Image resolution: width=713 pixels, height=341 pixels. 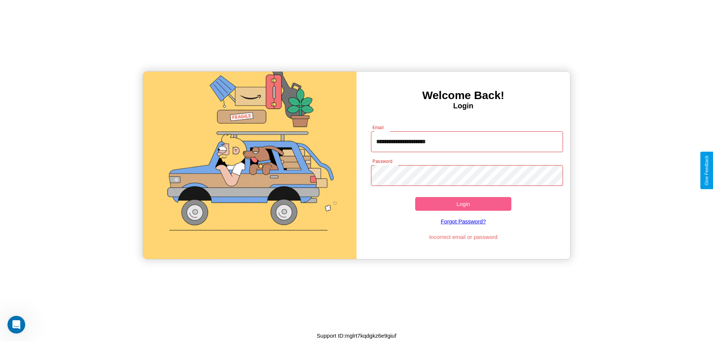 What do you see at coordinates (464, 221) in the screenshot?
I see `a: Forgot Password?` at bounding box center [464, 221].